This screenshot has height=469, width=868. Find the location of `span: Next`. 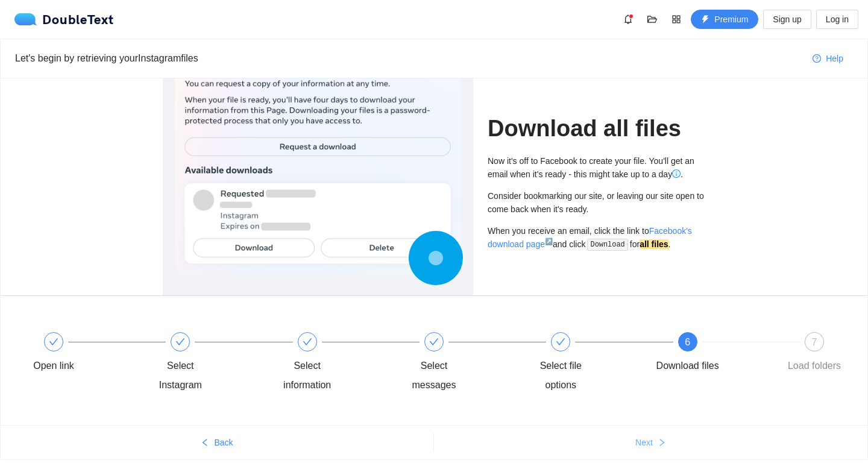

span: Next is located at coordinates (644, 443).